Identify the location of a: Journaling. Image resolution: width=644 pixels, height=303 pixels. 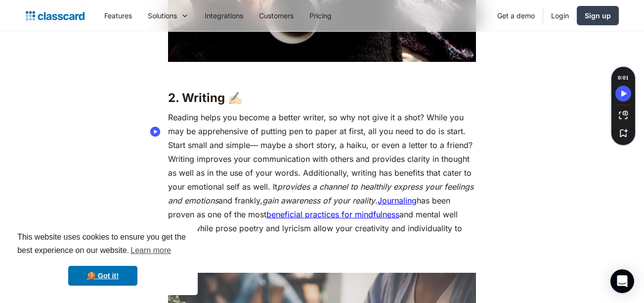
(397, 201).